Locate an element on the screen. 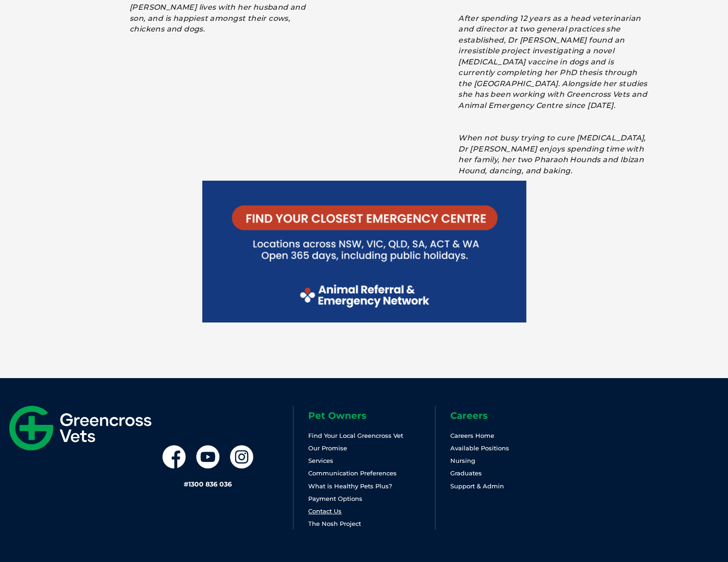 Image resolution: width=728 pixels, height=562 pixels. a: Find Your Local Greencross Vet is located at coordinates (356, 435).